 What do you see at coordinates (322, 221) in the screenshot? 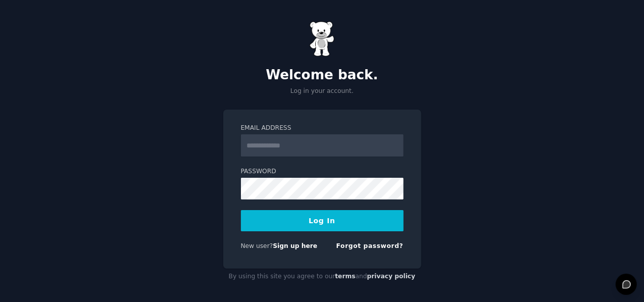
I see `button: Log In` at bounding box center [322, 221].